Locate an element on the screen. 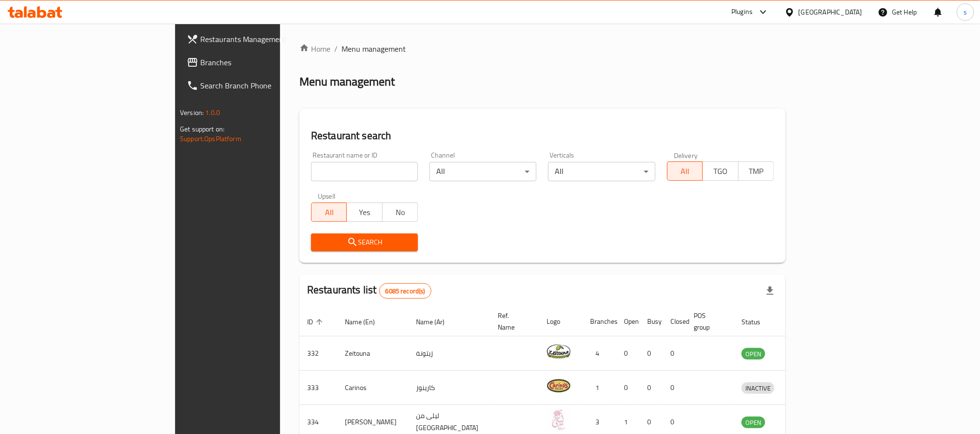 The height and width of the screenshot is (434, 980). th: Logo is located at coordinates (560, 321).